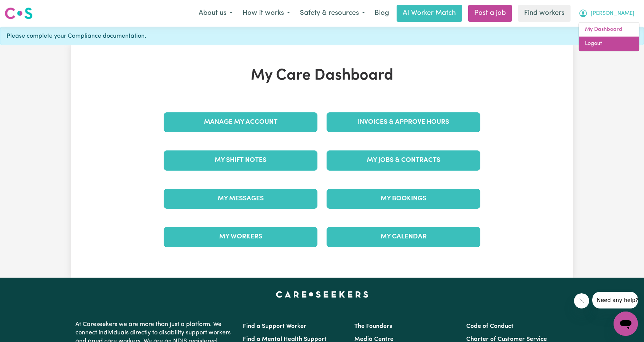  What do you see at coordinates (322, 76) in the screenshot?
I see `h1: My Care Dashboard` at bounding box center [322, 76].